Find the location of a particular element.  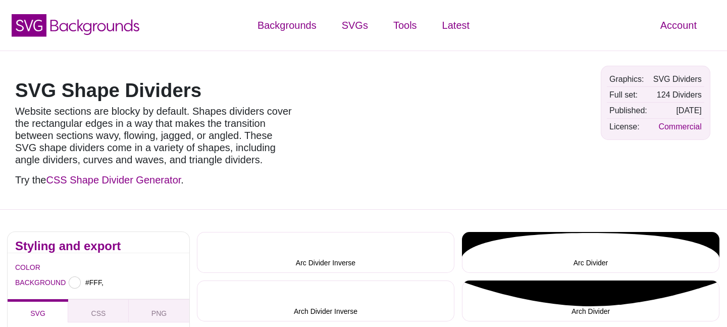

button: Arch Divider Inverse is located at coordinates (326, 301).